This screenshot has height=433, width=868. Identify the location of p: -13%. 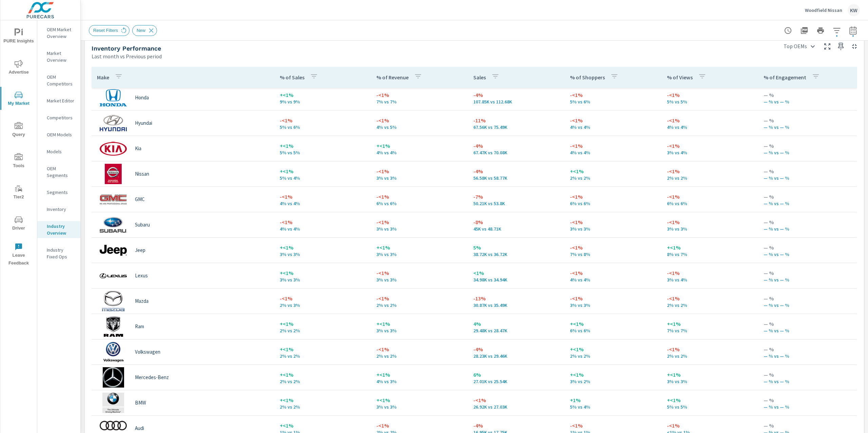
(516, 298).